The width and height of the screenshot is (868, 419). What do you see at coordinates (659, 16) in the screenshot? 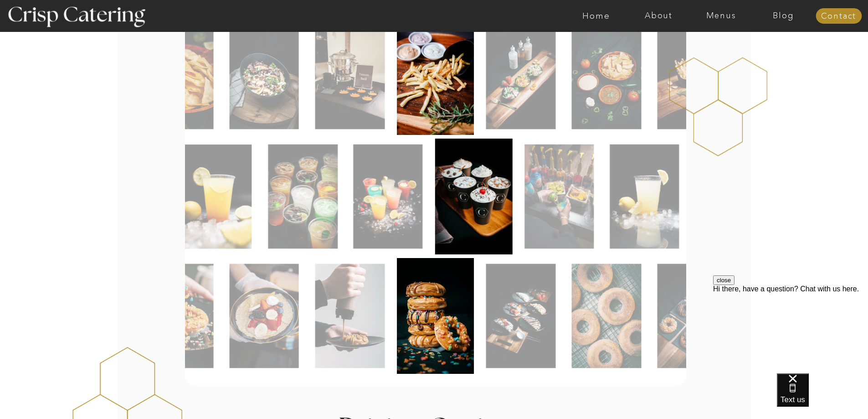
I see `a: About` at bounding box center [659, 16].